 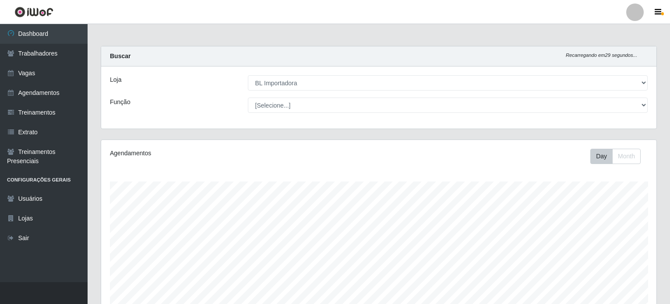 I want to click on div: Agendamentos, so click(x=218, y=153).